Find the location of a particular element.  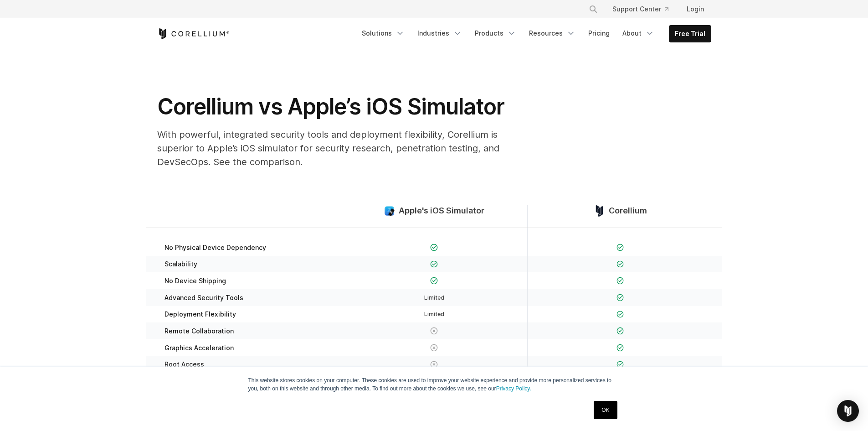

a: About is located at coordinates (638, 34).